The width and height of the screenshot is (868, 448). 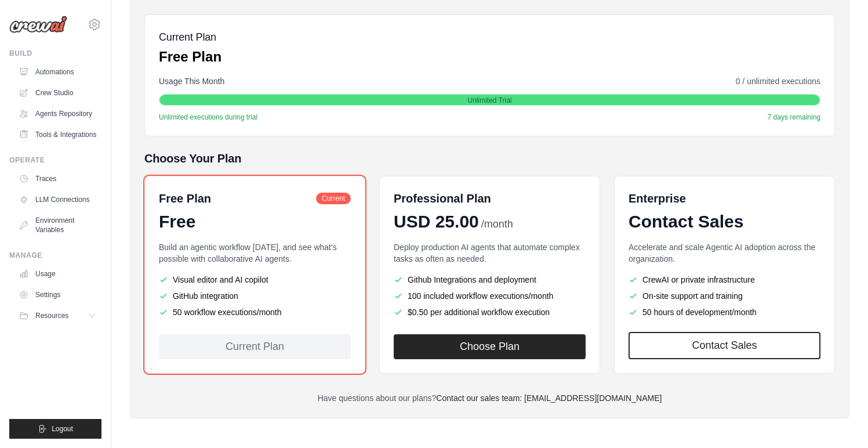 What do you see at coordinates (489, 296) in the screenshot?
I see `li: 100 included workflow executions/month` at bounding box center [489, 296].